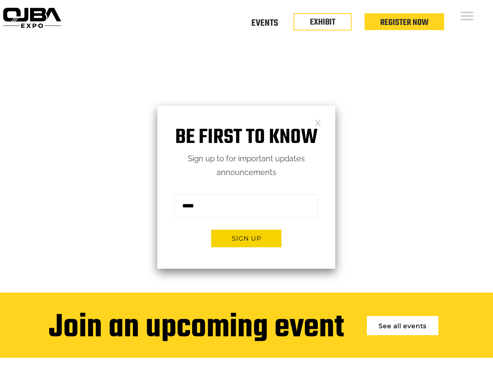 Image resolution: width=493 pixels, height=375 pixels. I want to click on div: Join an upcoming event, so click(196, 328).